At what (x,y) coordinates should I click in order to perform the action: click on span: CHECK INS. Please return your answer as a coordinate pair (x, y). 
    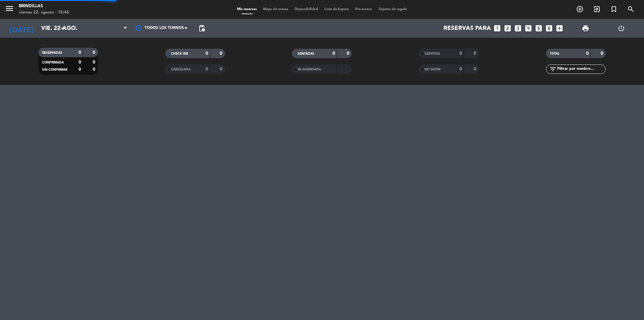
    Looking at the image, I should click on (179, 54).